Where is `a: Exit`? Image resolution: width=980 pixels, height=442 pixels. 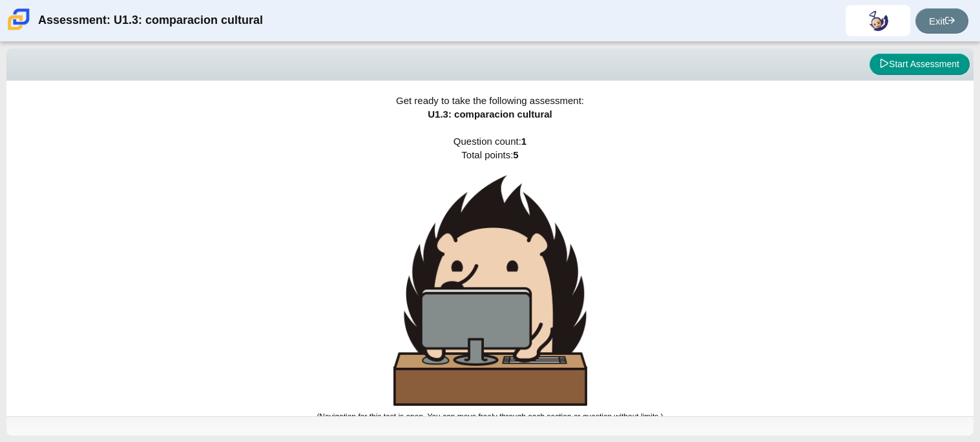 a: Exit is located at coordinates (942, 21).